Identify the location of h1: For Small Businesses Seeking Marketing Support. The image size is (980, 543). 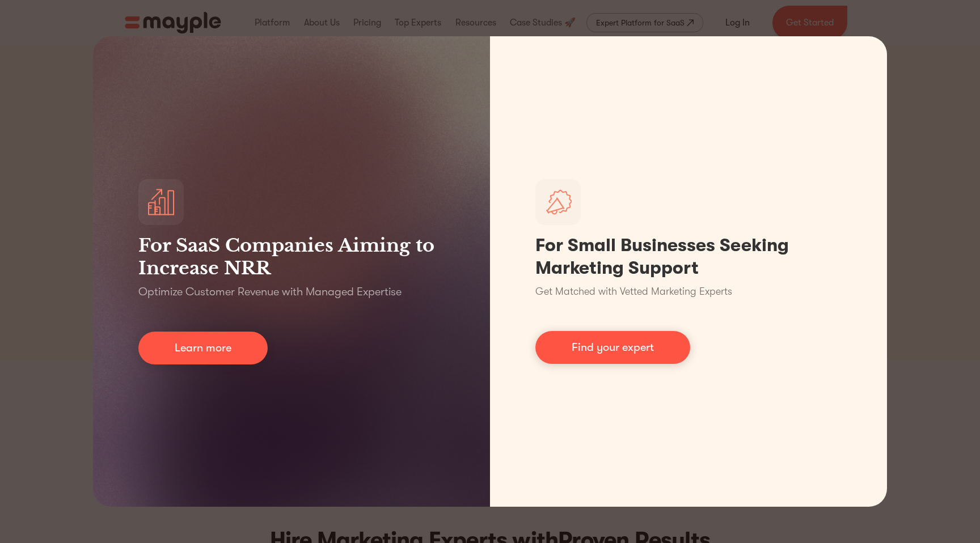
(688, 257).